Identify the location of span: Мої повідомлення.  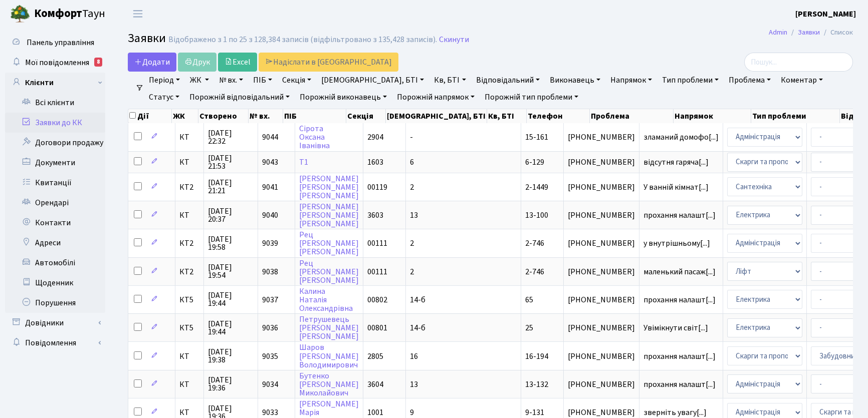
(57, 63).